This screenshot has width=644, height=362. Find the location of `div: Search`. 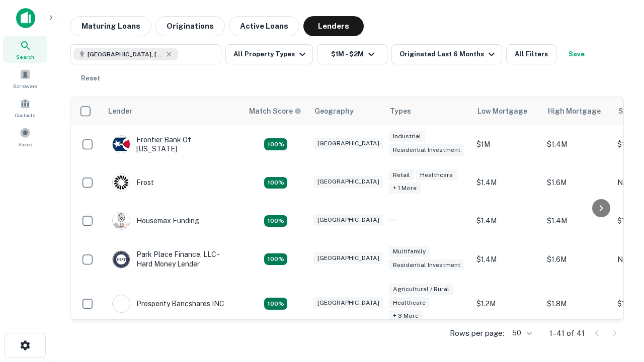

div: Search is located at coordinates (25, 49).